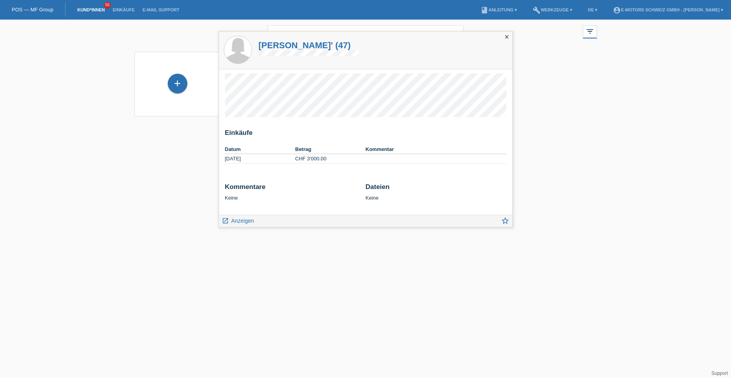  I want to click on a: DE ▾, so click(592, 10).